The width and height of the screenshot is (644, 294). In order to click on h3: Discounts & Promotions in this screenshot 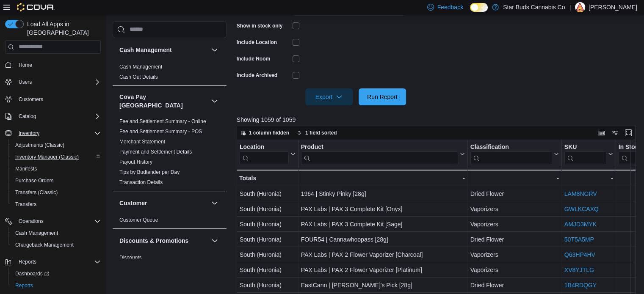, I will do `click(154, 241)`.